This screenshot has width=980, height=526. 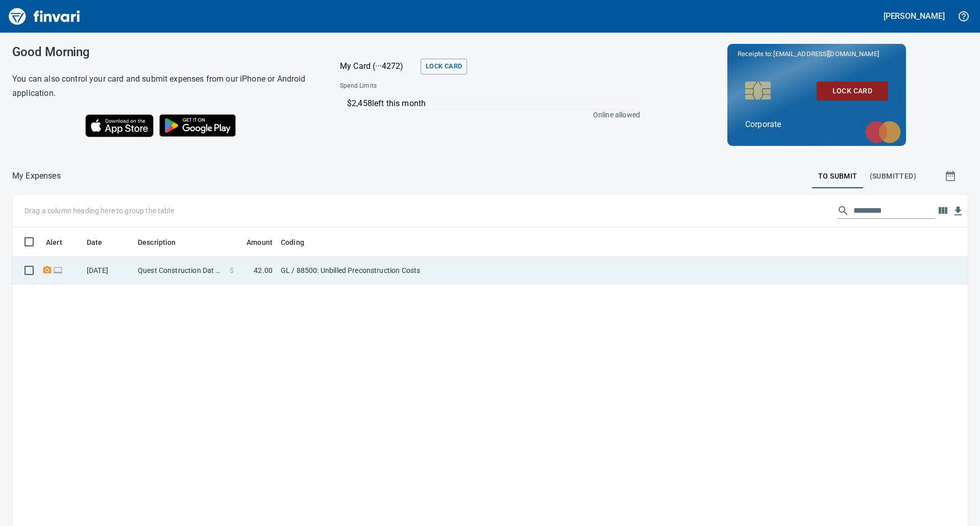 I want to click on span: Receipt Required, so click(x=47, y=270).